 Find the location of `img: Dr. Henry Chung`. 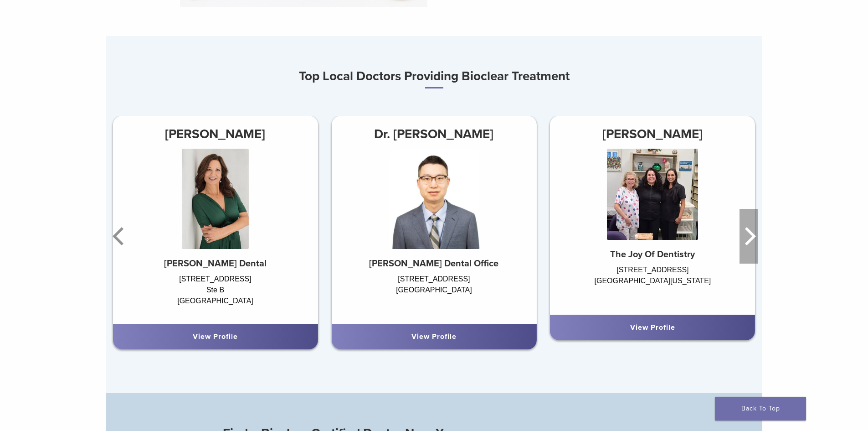

img: Dr. Henry Chung is located at coordinates (434, 199).